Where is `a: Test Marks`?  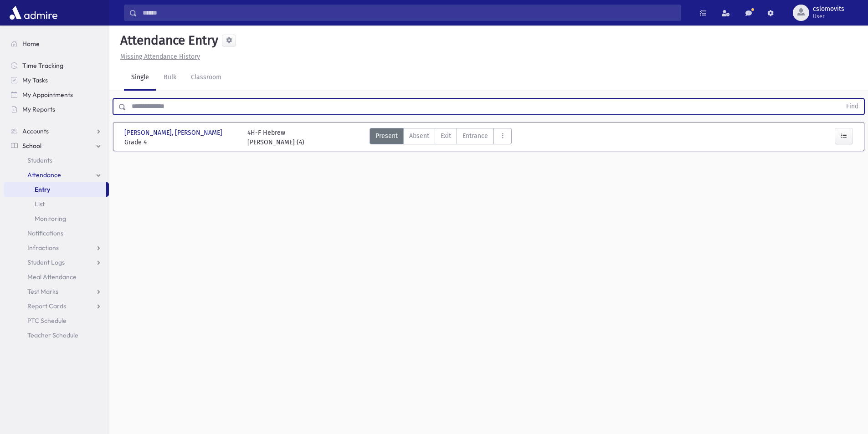 a: Test Marks is located at coordinates (56, 292).